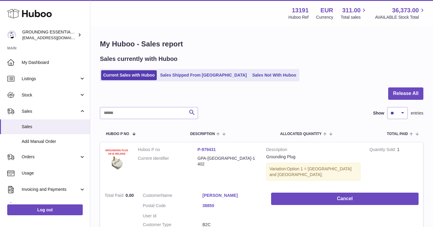  Describe the element at coordinates (115, 196) in the screenshot. I see `strong: Total Paid` at that location.